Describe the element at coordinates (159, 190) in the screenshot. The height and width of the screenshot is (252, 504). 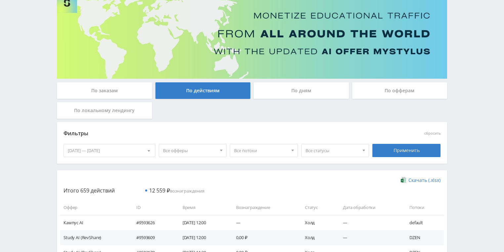
I see `span: 12 559 ₽` at that location.